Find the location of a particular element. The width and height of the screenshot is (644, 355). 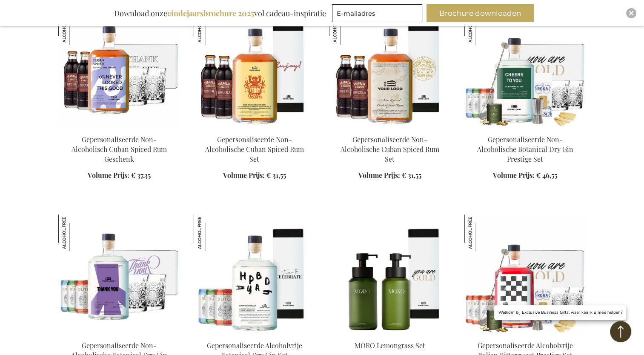

button: Brochure downloaden is located at coordinates (481, 13).